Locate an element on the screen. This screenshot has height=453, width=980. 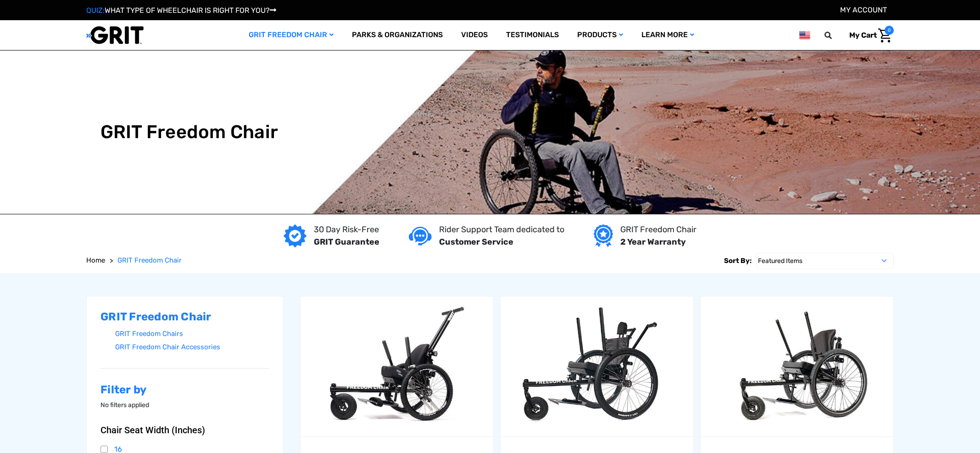
a: QUIZ:WHAT TYPE OF WHEELCHAIR IS RIGHT FOR YOU? is located at coordinates (181, 10).